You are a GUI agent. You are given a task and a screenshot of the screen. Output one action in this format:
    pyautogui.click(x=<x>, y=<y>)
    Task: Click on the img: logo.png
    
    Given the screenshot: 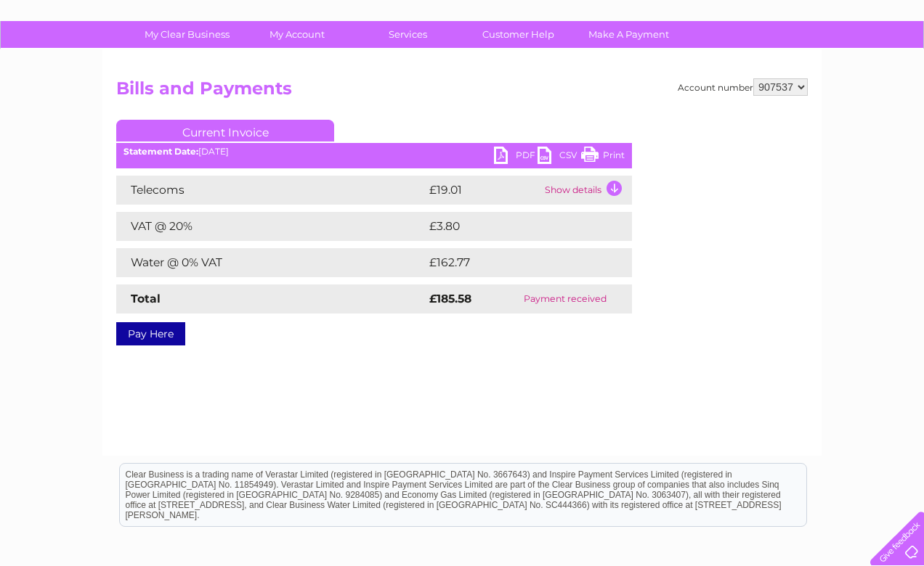 What is the action you would take?
    pyautogui.click(x=70, y=59)
    